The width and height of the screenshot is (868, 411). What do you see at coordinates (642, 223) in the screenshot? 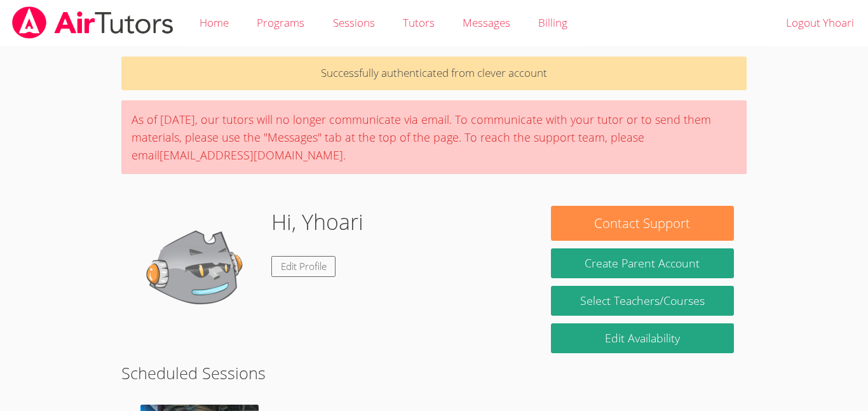
I see `button: Contact Support` at bounding box center [642, 223].